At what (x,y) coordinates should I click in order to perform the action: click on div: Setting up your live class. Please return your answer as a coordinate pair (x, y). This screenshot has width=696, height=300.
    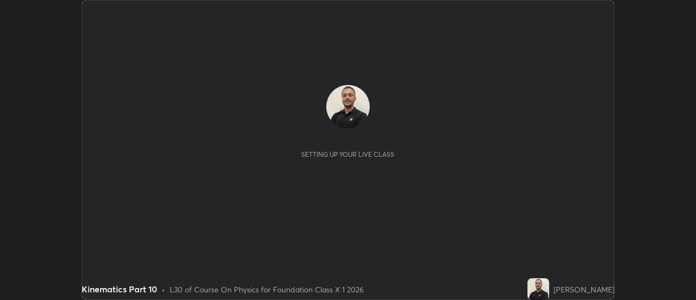
    Looking at the image, I should click on (348, 154).